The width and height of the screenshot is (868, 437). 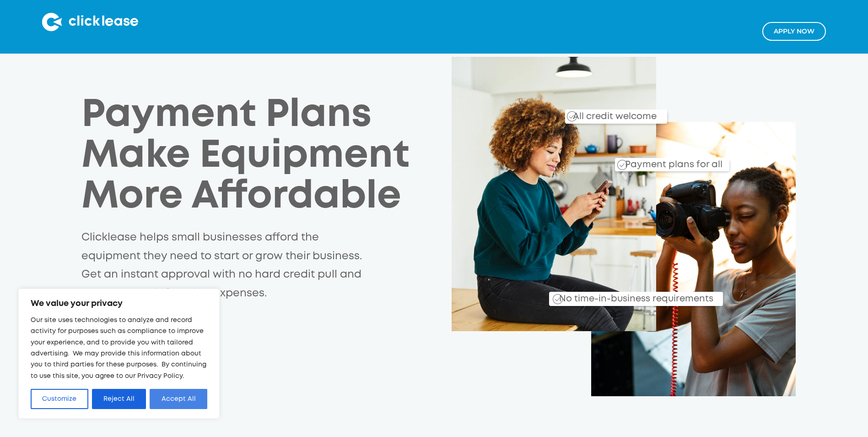 I want to click on div: Payment plans for all, so click(x=672, y=162).